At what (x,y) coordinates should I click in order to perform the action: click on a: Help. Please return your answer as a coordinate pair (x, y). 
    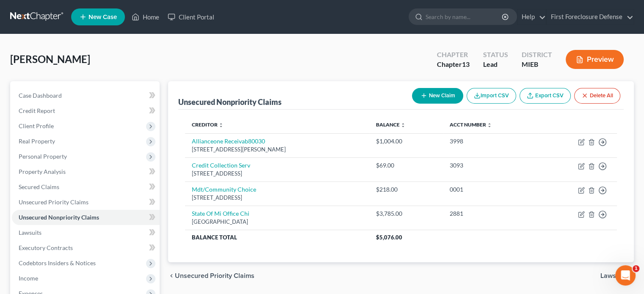
    Looking at the image, I should click on (532, 17).